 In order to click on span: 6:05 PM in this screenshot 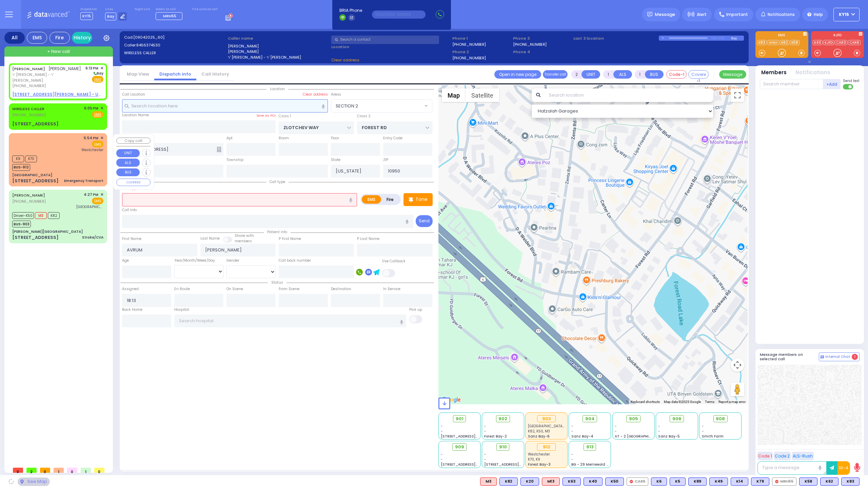, I will do `click(91, 108)`.